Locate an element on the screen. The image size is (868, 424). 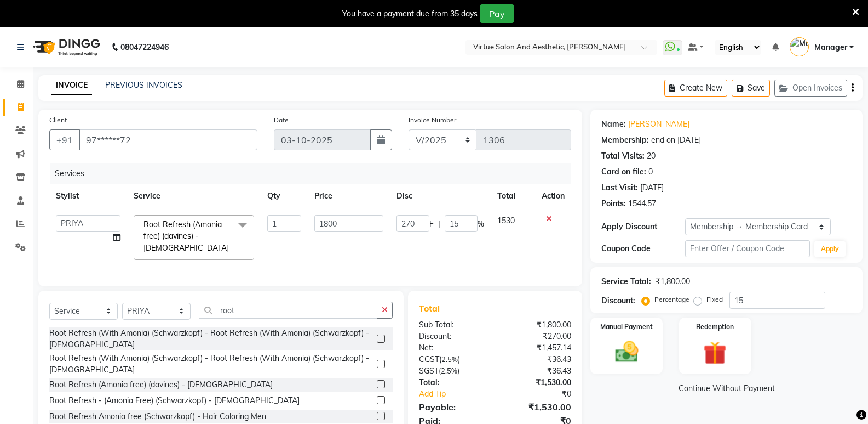
b: 08047224946 is located at coordinates (145, 47).